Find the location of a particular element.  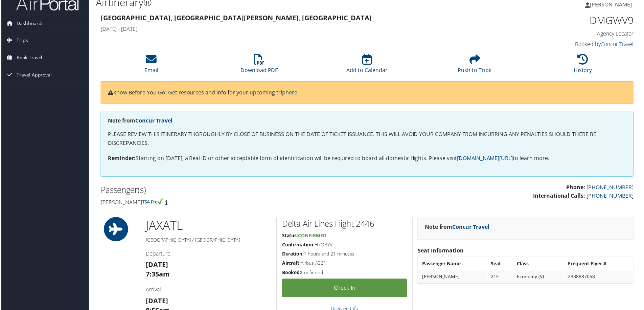

h4: Agency Locator is located at coordinates (571, 34).